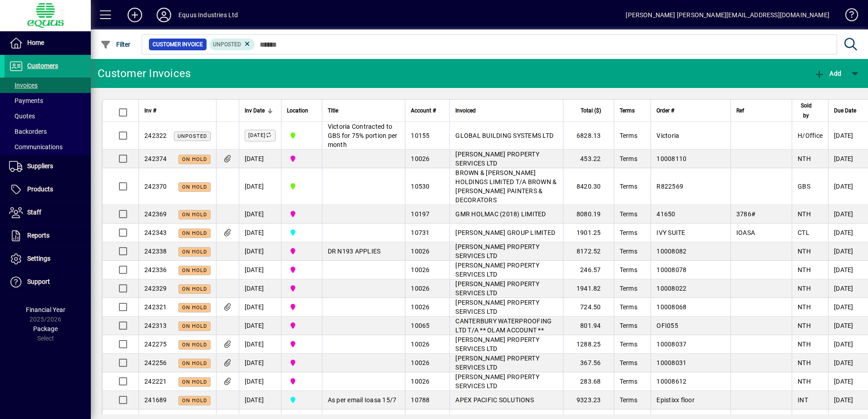  What do you see at coordinates (156, 214) in the screenshot?
I see `span: 242369` at bounding box center [156, 214].